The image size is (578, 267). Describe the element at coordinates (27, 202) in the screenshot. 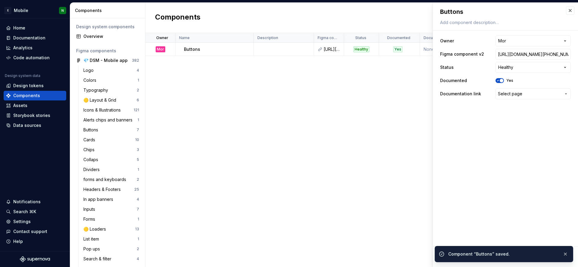

I see `div: Notifications` at that location.